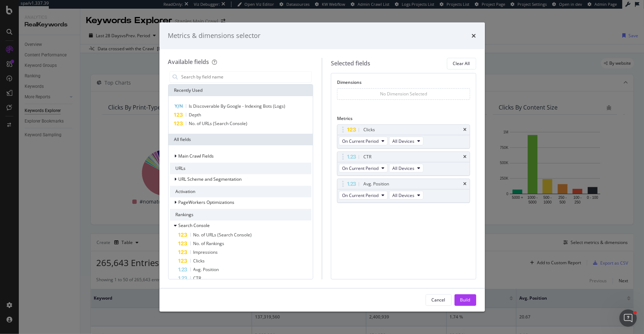 The image size is (644, 334). Describe the element at coordinates (241, 169) in the screenshot. I see `div: URLs` at that location.